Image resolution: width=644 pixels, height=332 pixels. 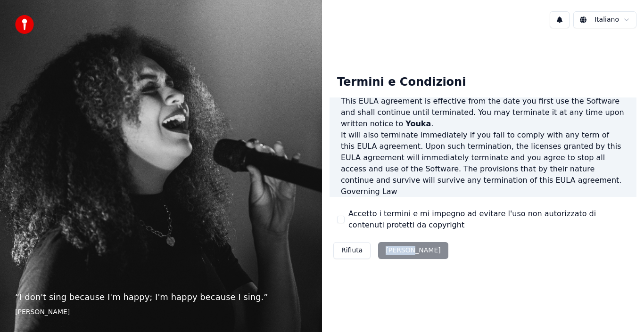 What do you see at coordinates (401, 83) in the screenshot?
I see `div: Termini e Condizioni` at bounding box center [401, 83].